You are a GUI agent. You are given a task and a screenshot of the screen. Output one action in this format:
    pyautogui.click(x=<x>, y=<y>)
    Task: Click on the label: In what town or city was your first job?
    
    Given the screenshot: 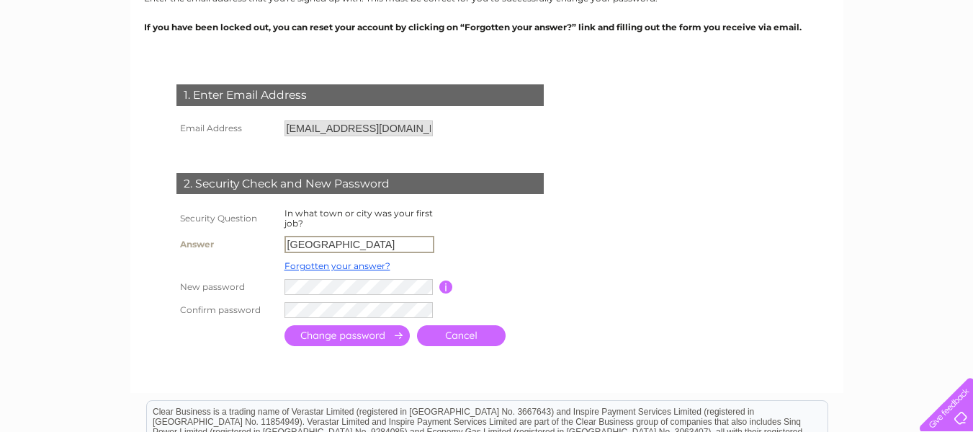 What is the action you would take?
    pyautogui.click(x=359, y=218)
    